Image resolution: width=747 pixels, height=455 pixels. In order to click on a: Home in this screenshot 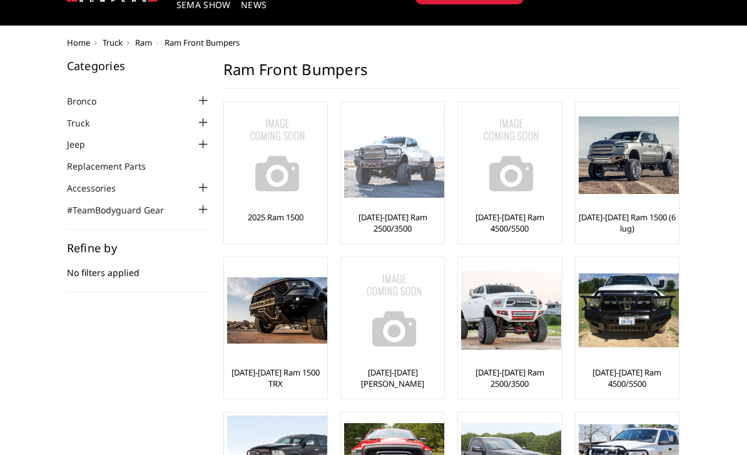, I will do `click(78, 43)`.